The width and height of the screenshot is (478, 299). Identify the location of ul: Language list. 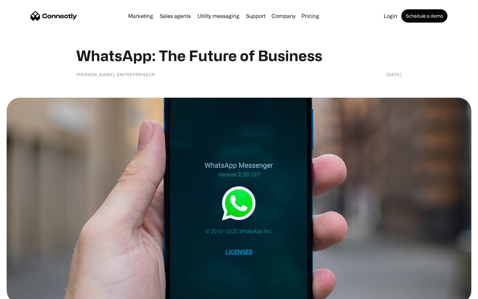
(27, 292).